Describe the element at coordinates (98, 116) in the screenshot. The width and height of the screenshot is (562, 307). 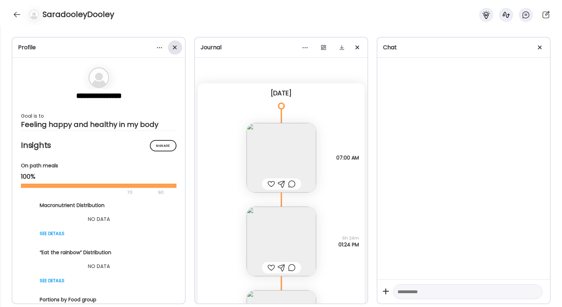
I see `div: Goal is to` at that location.